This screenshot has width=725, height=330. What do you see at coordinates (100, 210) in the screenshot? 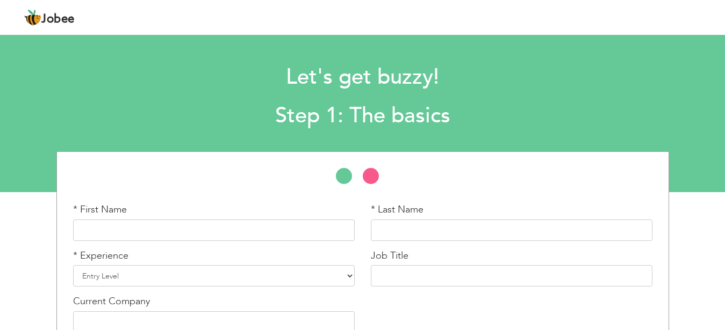
I see `label: * First Name` at bounding box center [100, 210].